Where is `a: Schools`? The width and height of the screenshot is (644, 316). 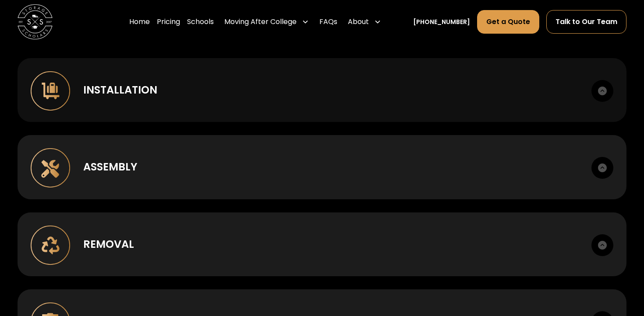
a: Schools is located at coordinates (200, 22).